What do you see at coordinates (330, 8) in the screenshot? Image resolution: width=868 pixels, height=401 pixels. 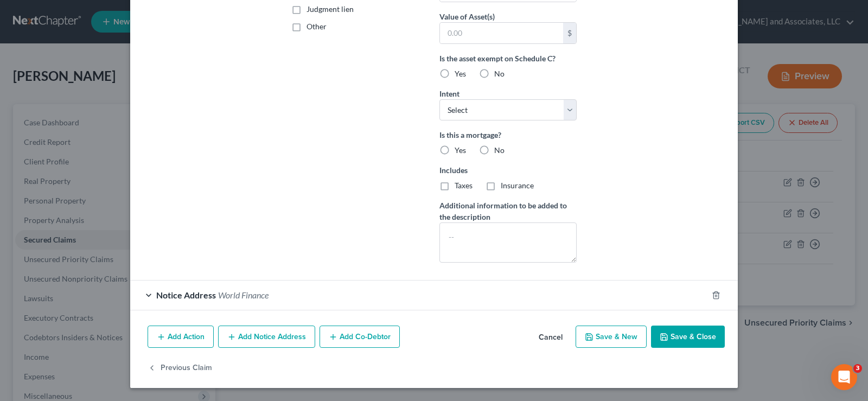 I see `span: Judgment lien` at bounding box center [330, 8].